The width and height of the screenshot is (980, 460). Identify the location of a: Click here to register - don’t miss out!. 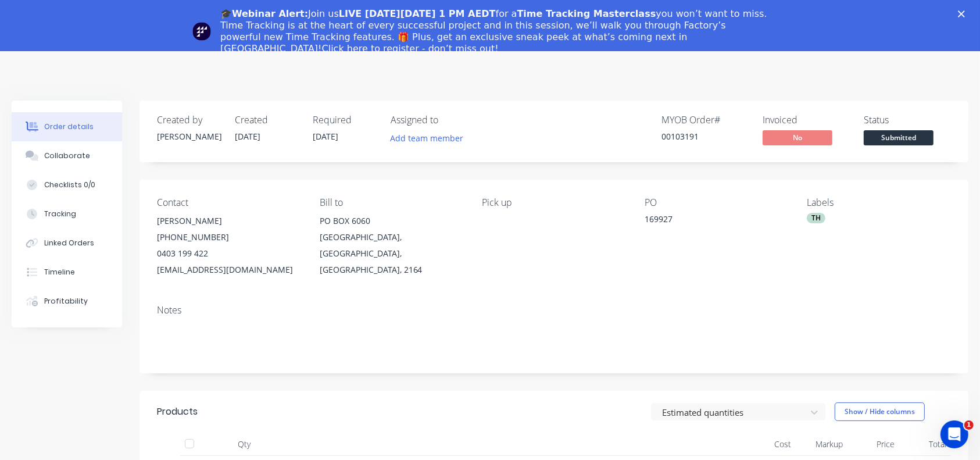
(411, 49).